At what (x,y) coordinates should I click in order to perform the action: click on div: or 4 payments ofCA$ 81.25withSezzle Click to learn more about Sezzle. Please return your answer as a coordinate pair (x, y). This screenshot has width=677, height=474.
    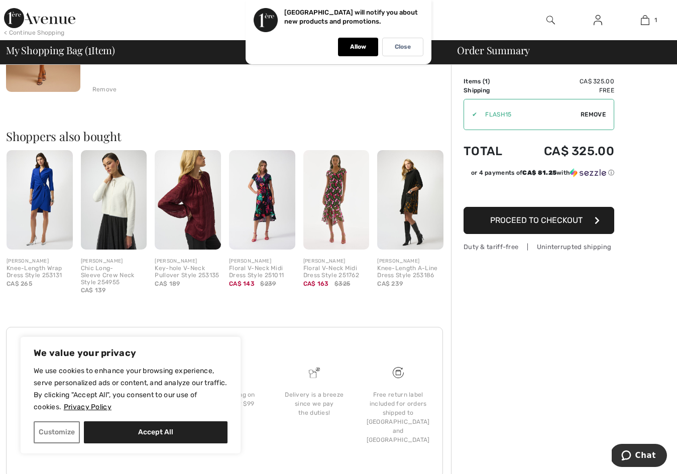
    Looking at the image, I should click on (539, 174).